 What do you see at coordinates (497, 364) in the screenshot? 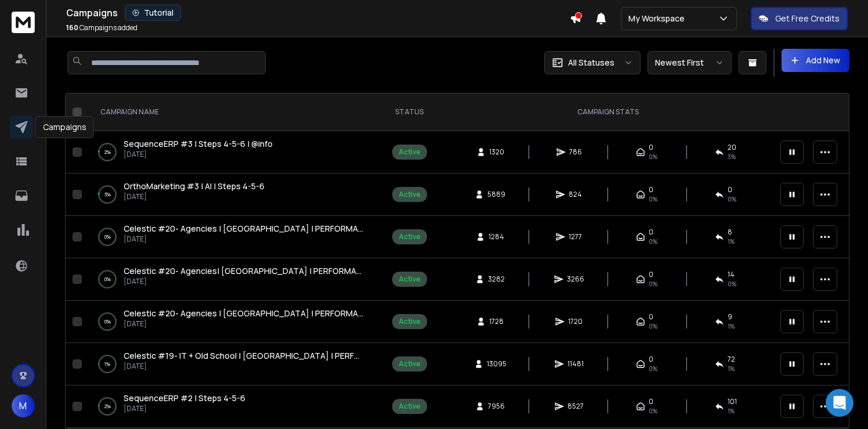
I see `span: 13095` at bounding box center [497, 364].